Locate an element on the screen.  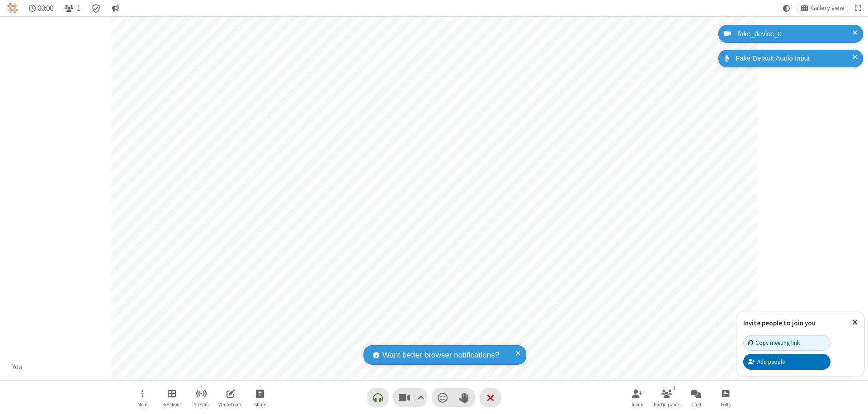
button: Copy meeting link is located at coordinates (787, 343).